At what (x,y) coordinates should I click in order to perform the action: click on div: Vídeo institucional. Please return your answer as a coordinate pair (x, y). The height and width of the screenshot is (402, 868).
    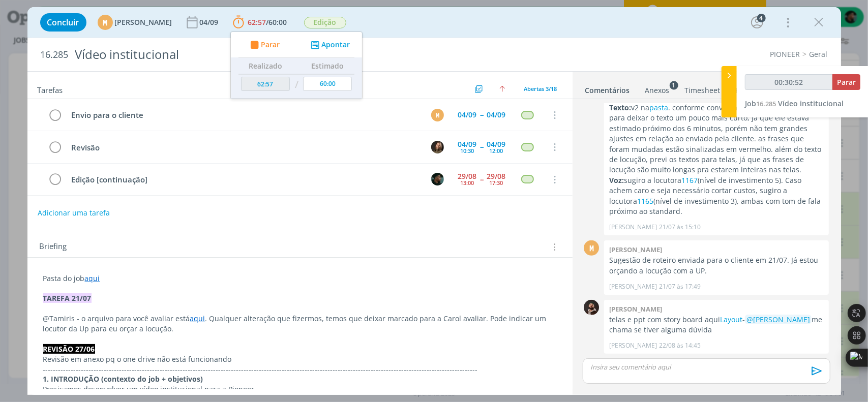
    Looking at the image, I should click on (283, 54).